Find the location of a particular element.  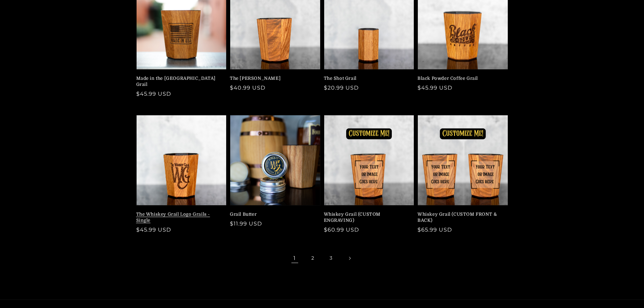

a: The Shot Grail is located at coordinates (367, 79).